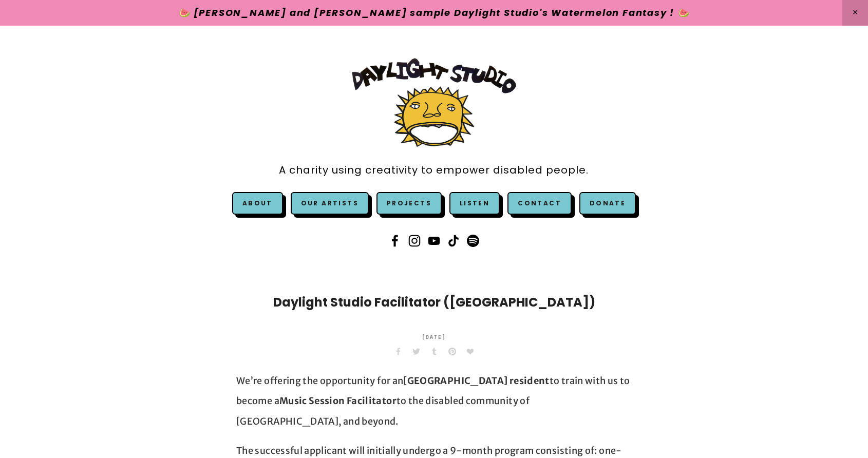 This screenshot has width=868, height=458. Describe the element at coordinates (330, 203) in the screenshot. I see `a: Our Artists` at that location.